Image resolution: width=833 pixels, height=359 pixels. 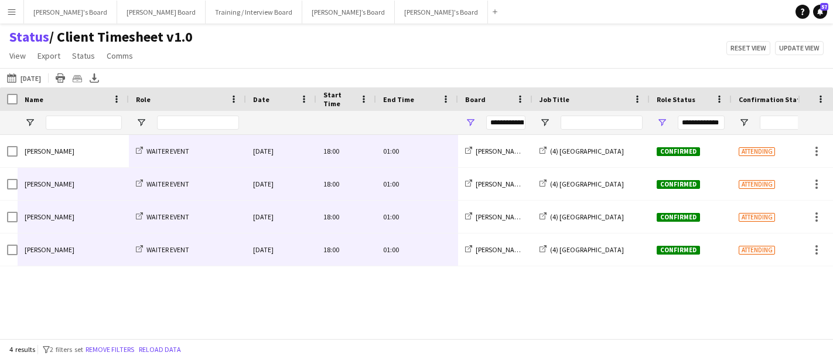 I want to click on span: End Time, so click(x=398, y=99).